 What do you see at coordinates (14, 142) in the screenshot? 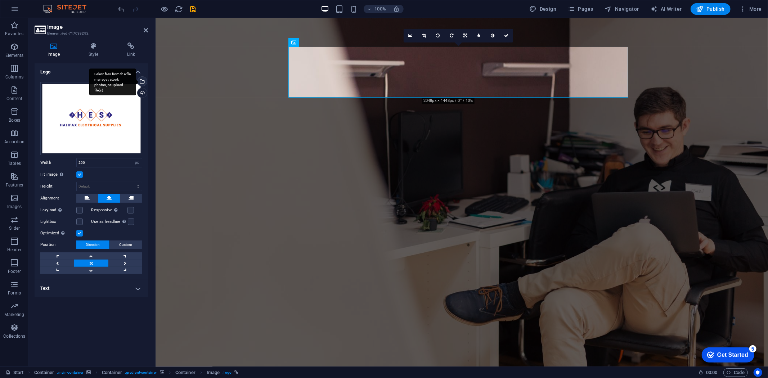
I see `p: Accordion` at bounding box center [14, 142].